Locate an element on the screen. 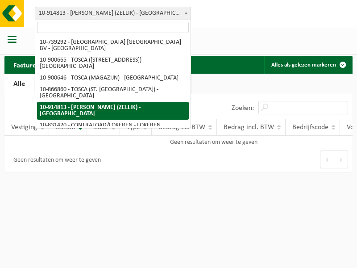 Image resolution: width=357 pixels, height=268 pixels. span: Bedrijfscode is located at coordinates (310, 127).